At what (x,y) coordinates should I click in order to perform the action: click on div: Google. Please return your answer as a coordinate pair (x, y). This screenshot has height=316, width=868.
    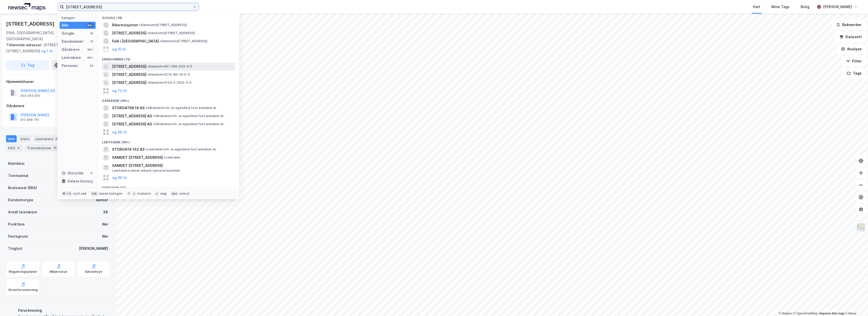
    Looking at the image, I should click on (68, 33).